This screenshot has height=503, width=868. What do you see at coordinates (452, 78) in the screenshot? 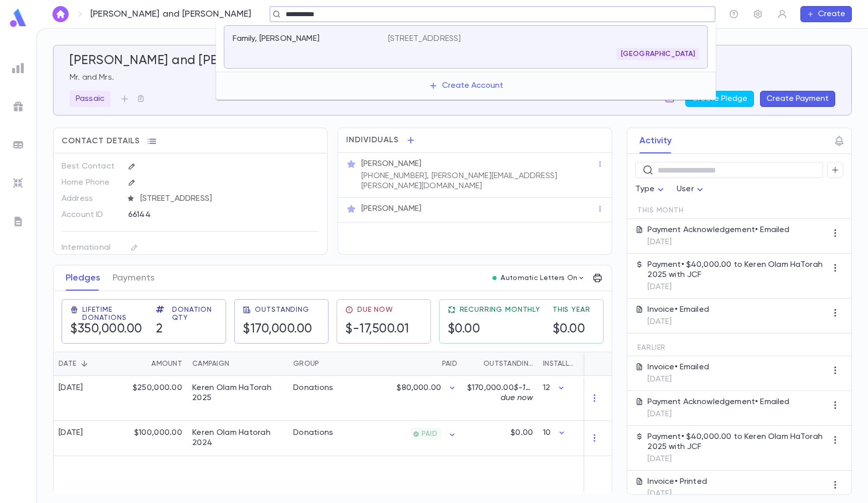
I see `p: Mr. and Mrs.` at bounding box center [452, 78].